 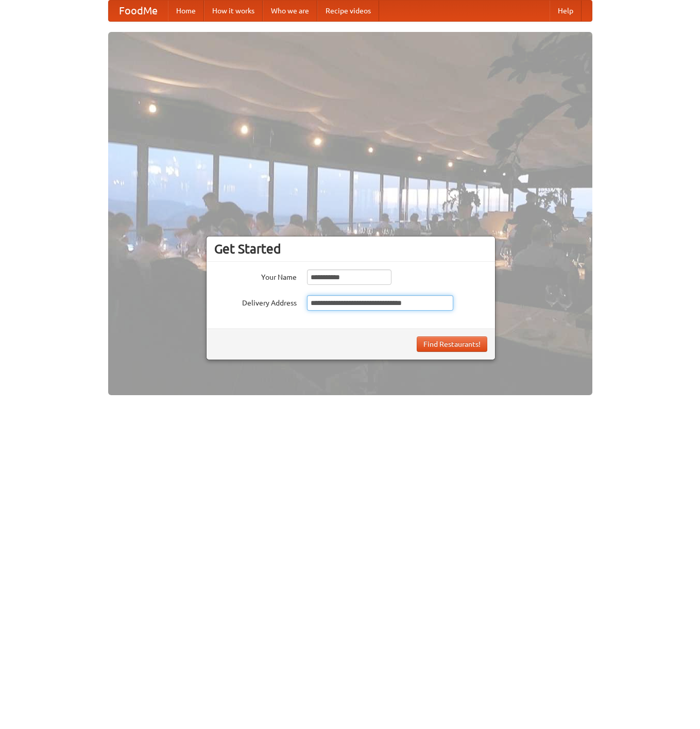 What do you see at coordinates (351, 249) in the screenshot?
I see `h3: Get Started` at bounding box center [351, 249].